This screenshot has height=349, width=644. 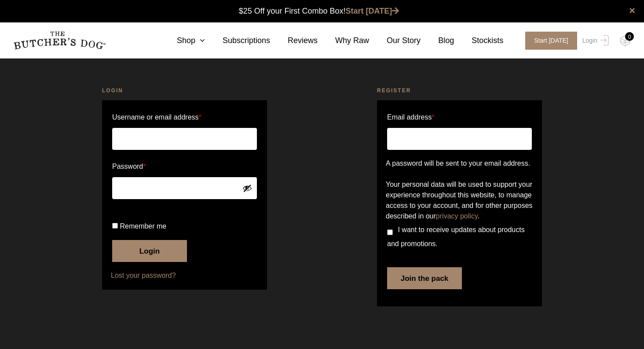 What do you see at coordinates (184, 275) in the screenshot?
I see `a: Lost your password?` at bounding box center [184, 275].